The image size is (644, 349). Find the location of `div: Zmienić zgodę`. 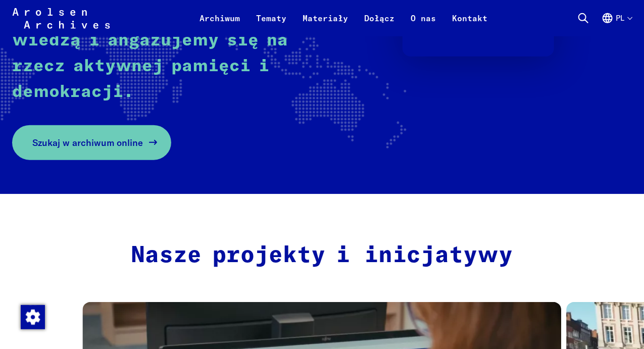

div: Zmienić zgodę is located at coordinates (32, 317).